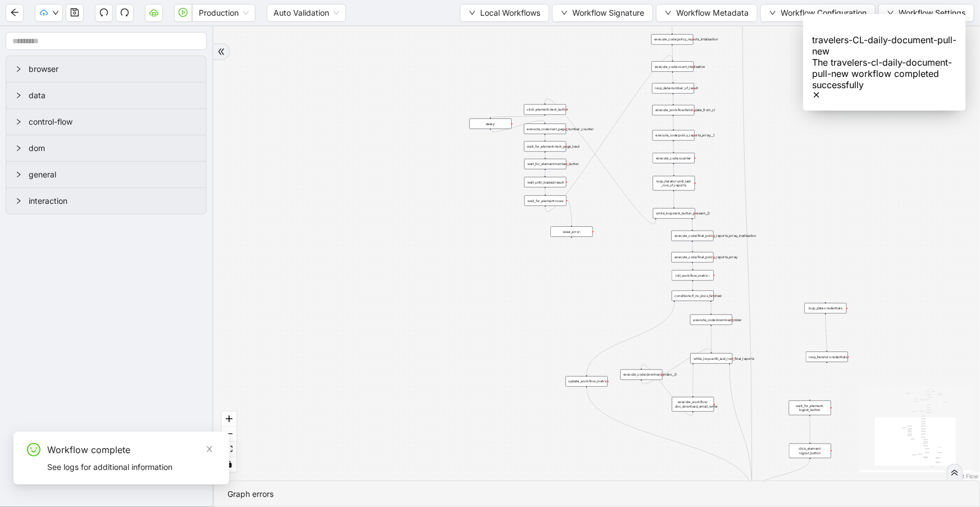 This screenshot has width=980, height=507. I want to click on div: wait_for_element: logout_button, so click(810, 408).